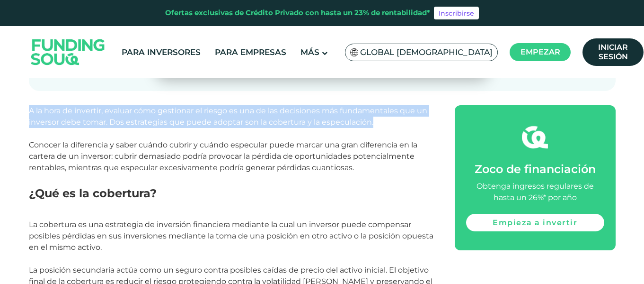 The width and height of the screenshot is (644, 284). What do you see at coordinates (535, 222) in the screenshot?
I see `a: Empieza a invertir` at bounding box center [535, 222].